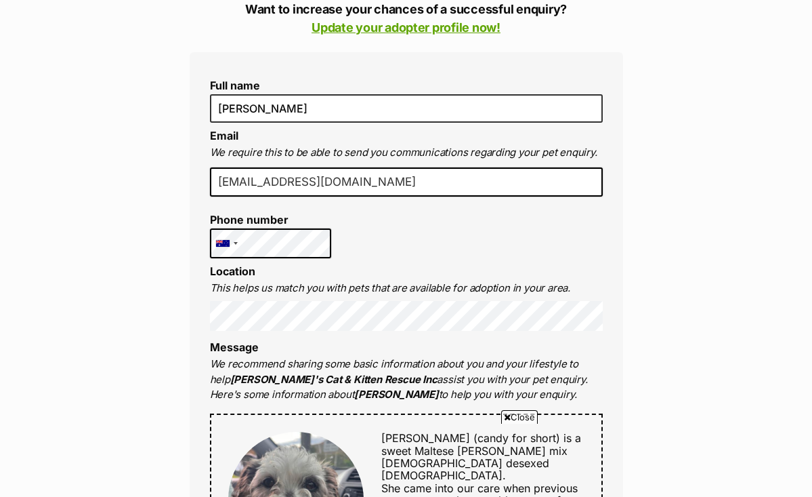 This screenshot has height=497, width=812. Describe the element at coordinates (406, 27) in the screenshot. I see `a: Update your adopter profile now!` at that location.